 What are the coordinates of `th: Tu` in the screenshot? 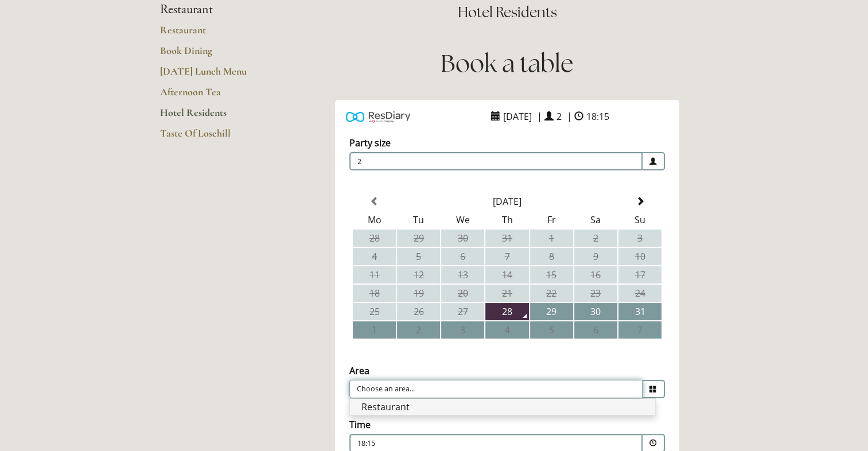 It's located at (418, 220).